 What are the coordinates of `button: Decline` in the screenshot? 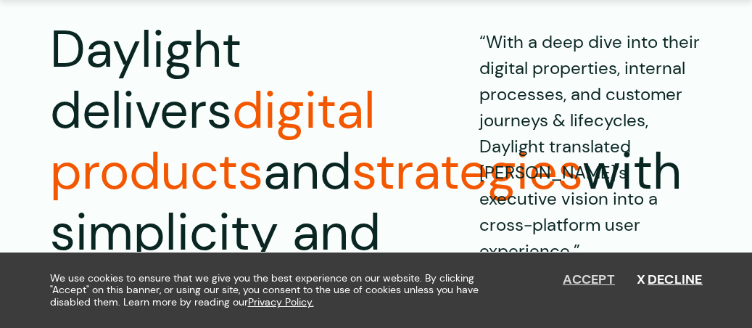 It's located at (669, 280).